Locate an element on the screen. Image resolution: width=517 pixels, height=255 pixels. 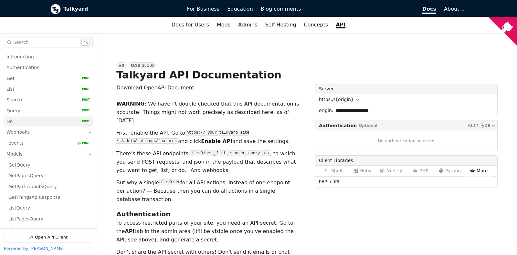
p: First, enable the API. Go to and click and save the settings. is located at coordinates (208, 137).